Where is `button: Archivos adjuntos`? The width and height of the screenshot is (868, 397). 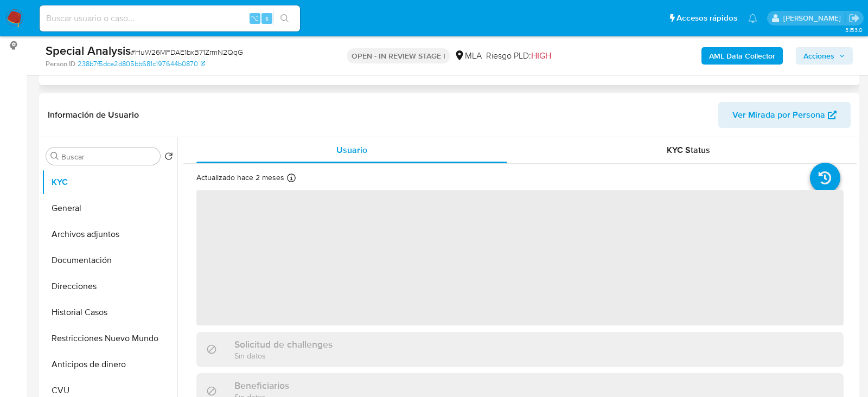 button: Archivos adjuntos is located at coordinates (110, 234).